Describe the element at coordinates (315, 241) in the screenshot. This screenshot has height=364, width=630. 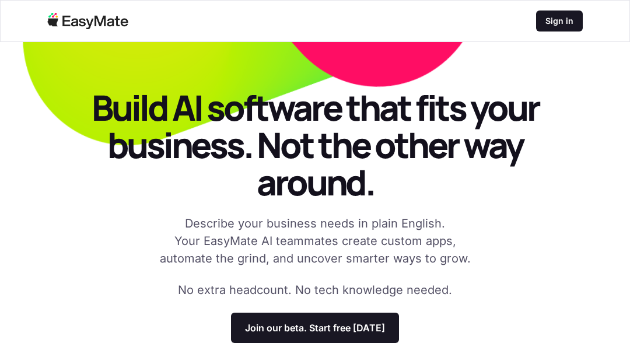
I see `p: Describe your business needs in plain English. Your EasyMate AI teammates create custom apps, aut...` at that location.